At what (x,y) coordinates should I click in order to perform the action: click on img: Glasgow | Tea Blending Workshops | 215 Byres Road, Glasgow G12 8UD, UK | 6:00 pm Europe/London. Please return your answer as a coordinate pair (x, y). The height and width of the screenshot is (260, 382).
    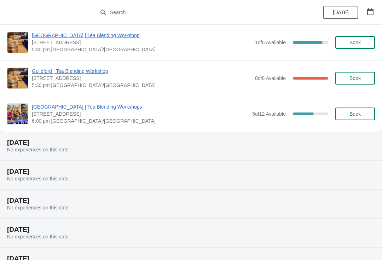
    Looking at the image, I should click on (18, 114).